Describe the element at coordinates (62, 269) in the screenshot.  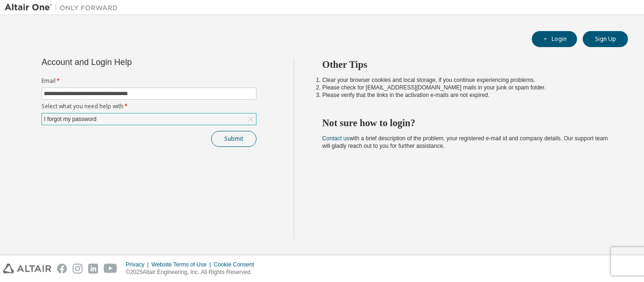
I see `img: facebook.svg` at that location.